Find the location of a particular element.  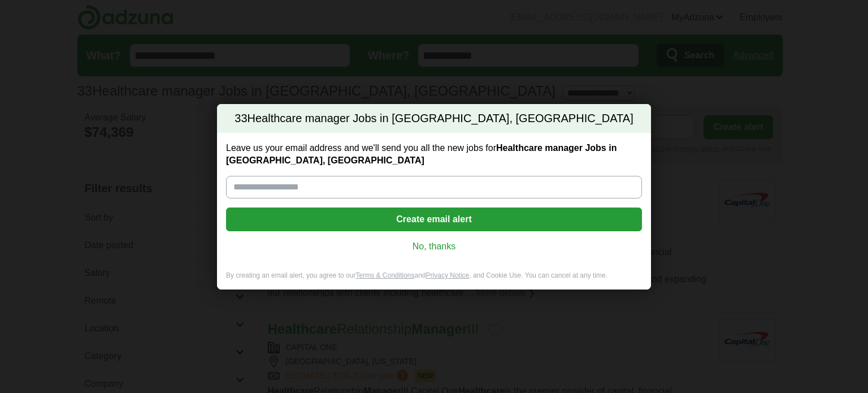

label: Leave us your email address and we'll send you all the new jobs for is located at coordinates (434, 155).